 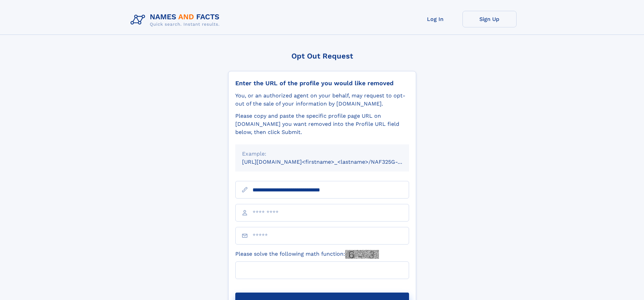 I want to click on a: Sign Up, so click(x=489, y=19).